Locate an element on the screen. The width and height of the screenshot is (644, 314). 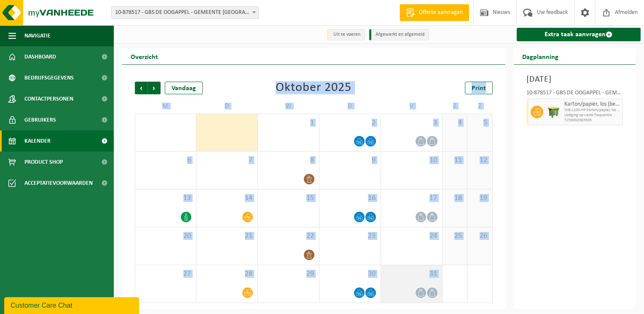
div: Oktober 2025 is located at coordinates (314, 88).